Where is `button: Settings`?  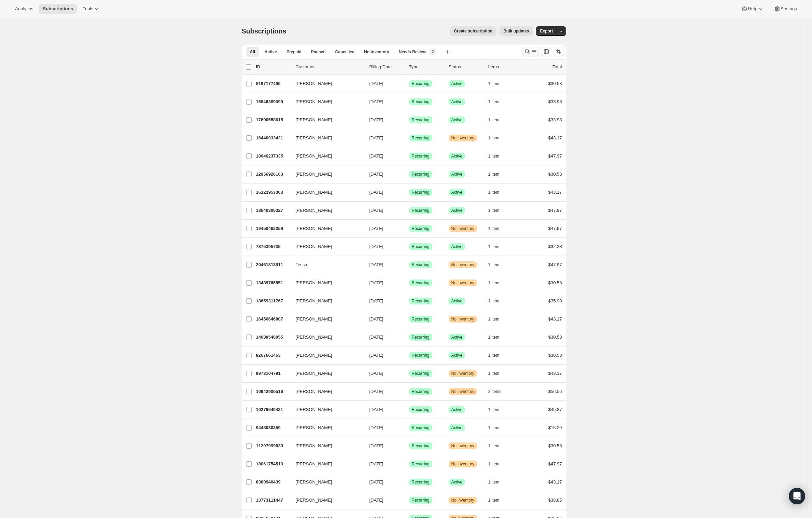 button: Settings is located at coordinates (785, 9).